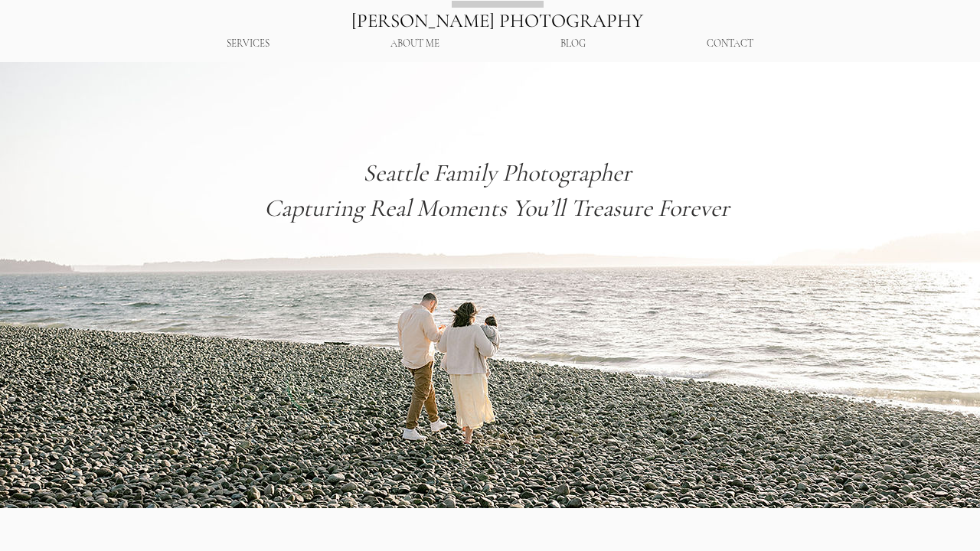  I want to click on p: BLOG, so click(572, 44).